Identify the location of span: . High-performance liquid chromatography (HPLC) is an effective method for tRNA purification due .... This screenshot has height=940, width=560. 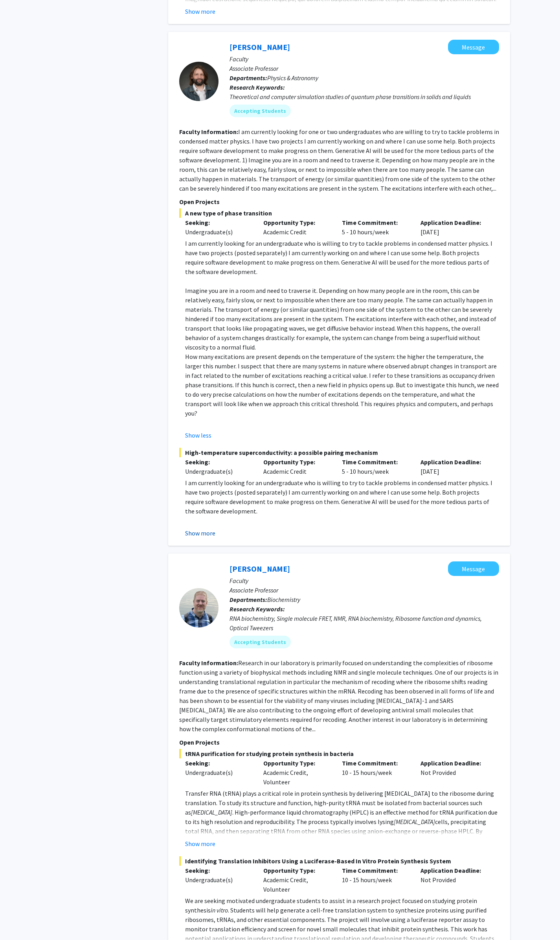
(341, 816).